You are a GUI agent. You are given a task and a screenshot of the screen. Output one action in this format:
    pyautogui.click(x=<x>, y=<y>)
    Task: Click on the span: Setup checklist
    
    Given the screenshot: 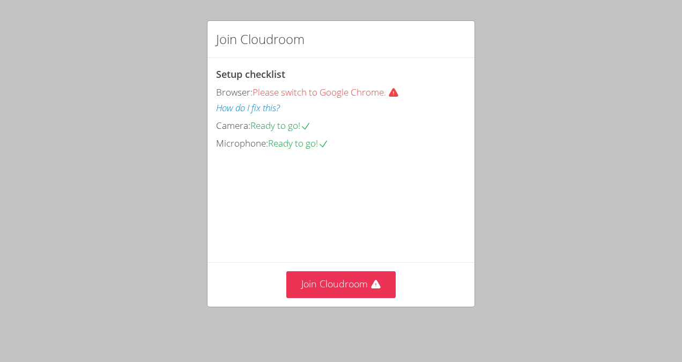 What is the action you would take?
    pyautogui.click(x=251, y=74)
    